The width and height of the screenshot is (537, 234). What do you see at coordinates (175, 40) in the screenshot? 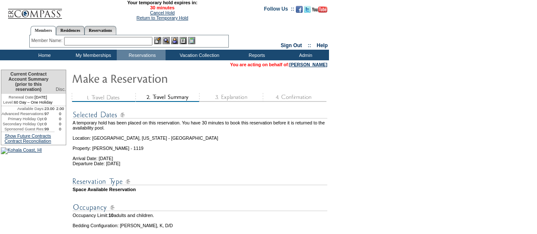
I see `img: Impersonate` at bounding box center [175, 40].